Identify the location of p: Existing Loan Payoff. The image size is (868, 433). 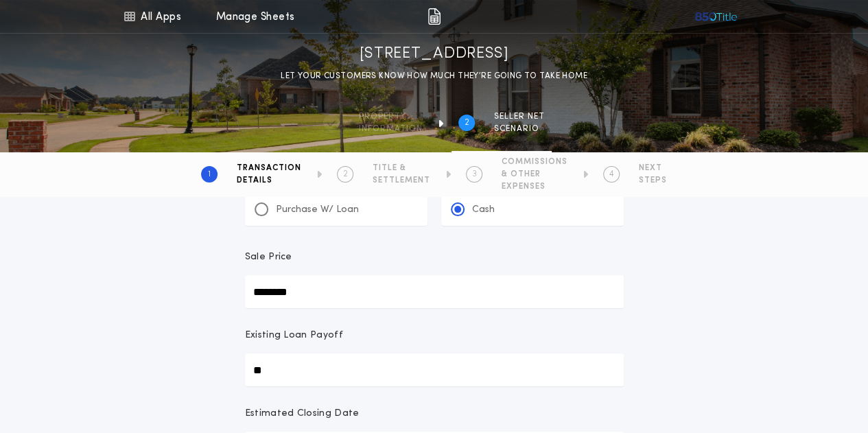
(294, 335).